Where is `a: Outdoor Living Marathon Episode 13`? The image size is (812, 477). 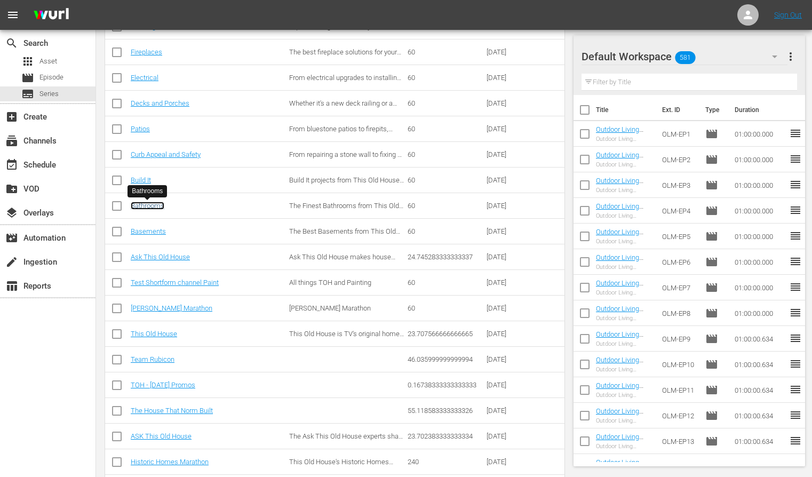 a: Outdoor Living Marathon Episode 13 is located at coordinates (623, 445).